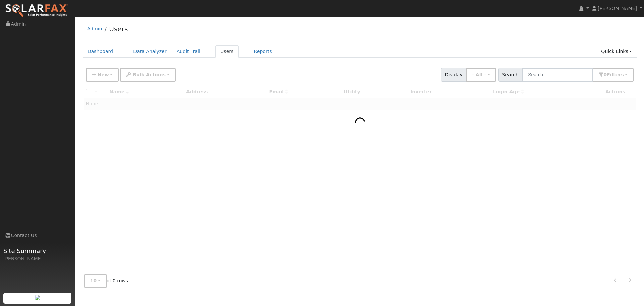 This screenshot has width=644, height=306. Describe the element at coordinates (622, 74) in the screenshot. I see `span: s` at that location.